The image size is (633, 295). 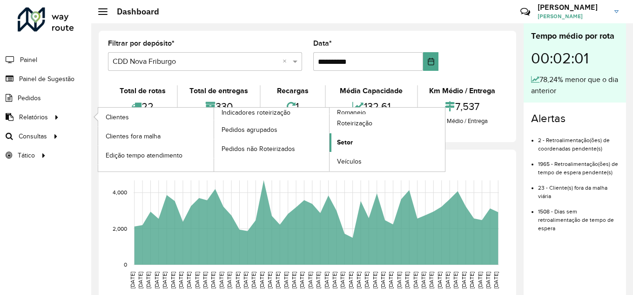 I want to click on li: 1965 - Retroalimentação(ões) de tempo de espera pendente(s), so click(x=578, y=164).